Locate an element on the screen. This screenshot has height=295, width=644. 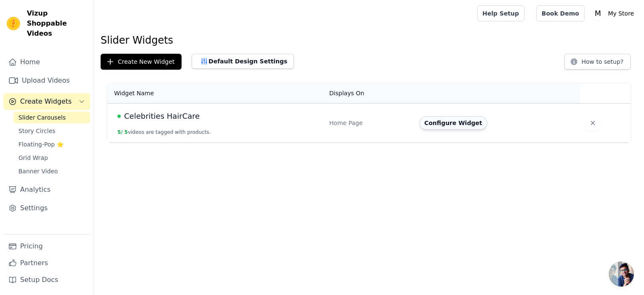
button: Create New Widget is located at coordinates (141, 62).